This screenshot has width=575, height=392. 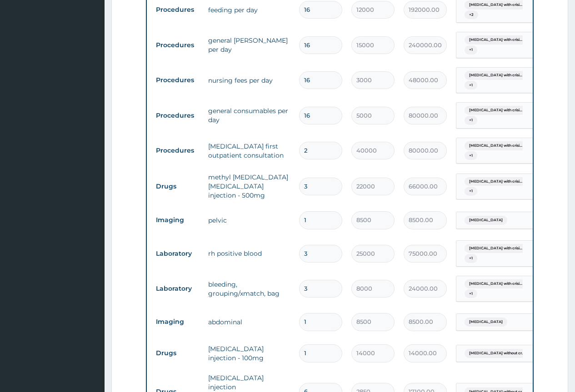 What do you see at coordinates (249, 322) in the screenshot?
I see `td: abdominal` at bounding box center [249, 322].